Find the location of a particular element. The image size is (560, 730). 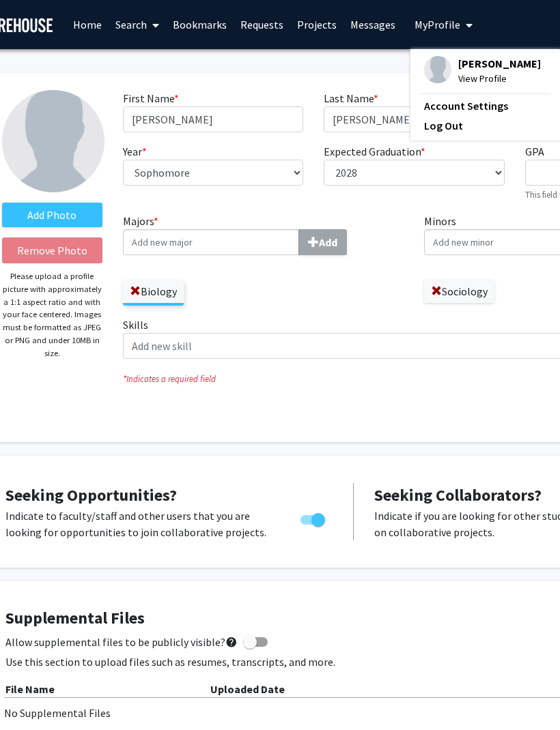

button: Majors* is located at coordinates (322, 242).